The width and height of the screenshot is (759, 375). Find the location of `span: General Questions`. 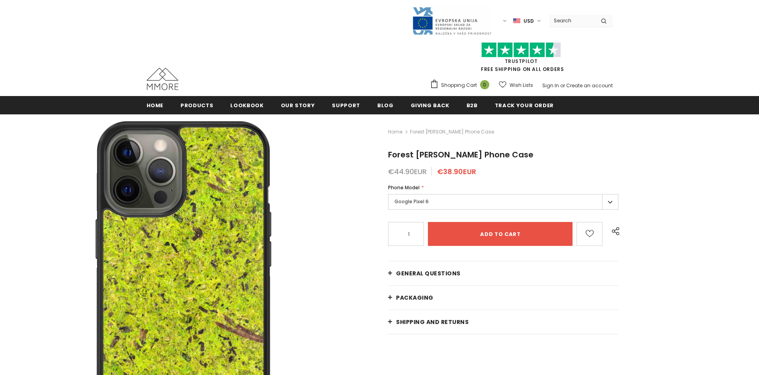

span: General Questions is located at coordinates (428, 273).